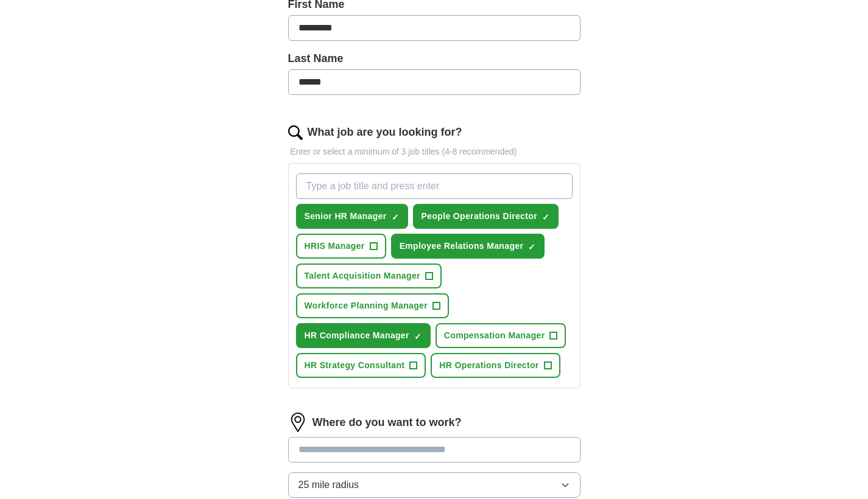 This screenshot has height=499, width=868. Describe the element at coordinates (363, 335) in the screenshot. I see `button: HR Compliance Manager✓` at that location.